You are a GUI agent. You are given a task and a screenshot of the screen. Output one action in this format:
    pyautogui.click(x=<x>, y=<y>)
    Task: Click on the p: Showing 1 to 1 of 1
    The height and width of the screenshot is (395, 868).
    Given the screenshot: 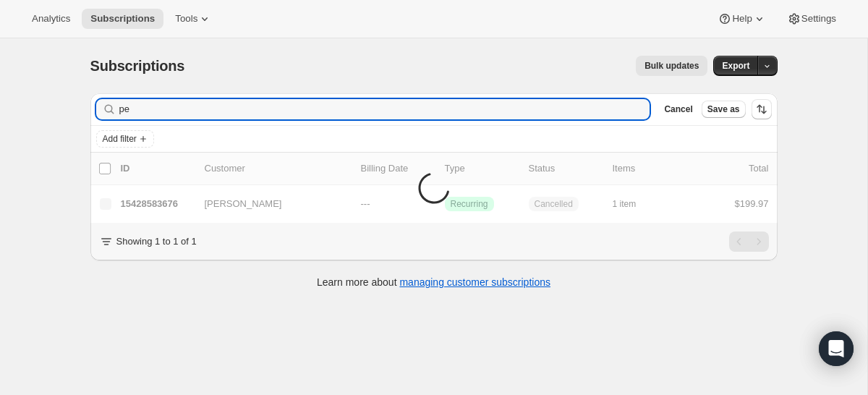 What is the action you would take?
    pyautogui.click(x=156, y=241)
    